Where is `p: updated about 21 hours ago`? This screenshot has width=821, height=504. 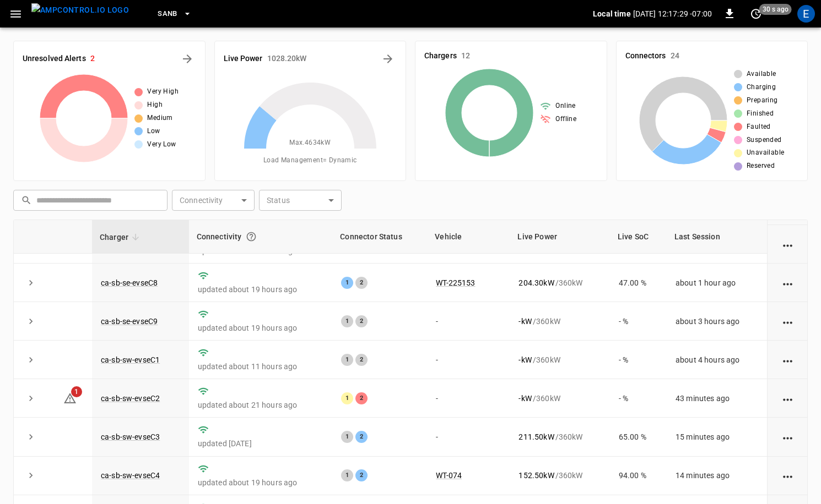
p: updated about 21 hours ago is located at coordinates (261, 405).